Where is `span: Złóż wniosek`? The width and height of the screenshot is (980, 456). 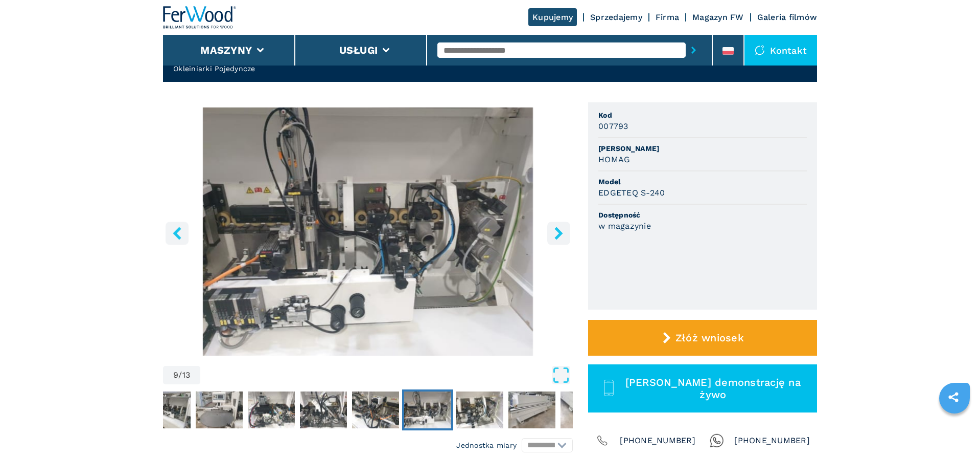 span: Złóż wniosek is located at coordinates (710, 338).